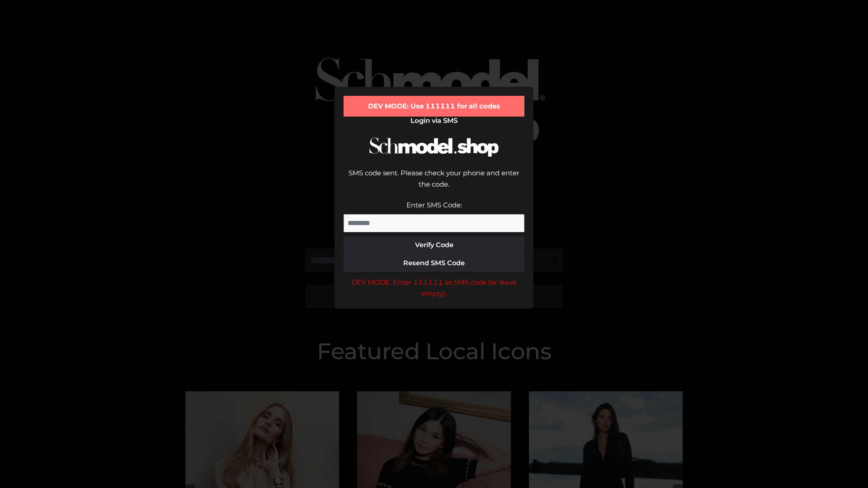  I want to click on div: DEV MODE: Enter 111111 as SMS code (or leave empty)., so click(434, 288).